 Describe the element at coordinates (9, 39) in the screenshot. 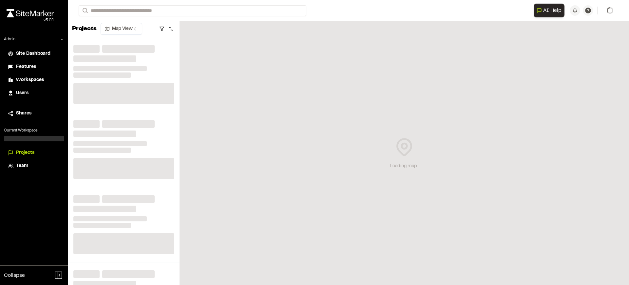

I see `p: Admin` at that location.